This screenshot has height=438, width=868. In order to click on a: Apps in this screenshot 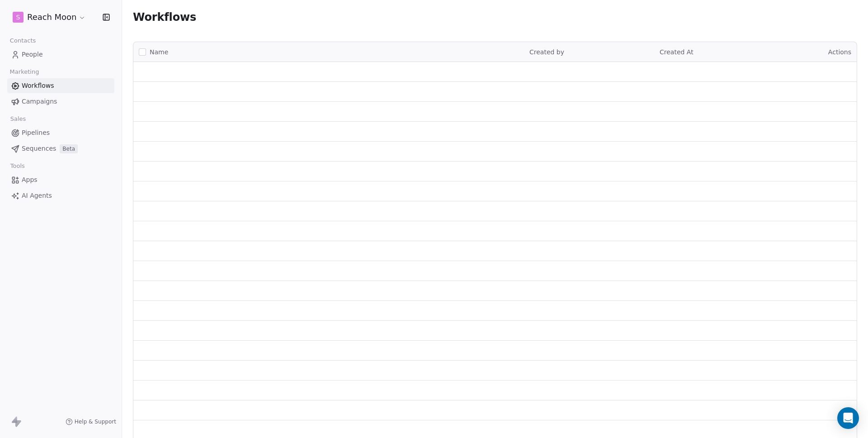, I will do `click(61, 179)`.